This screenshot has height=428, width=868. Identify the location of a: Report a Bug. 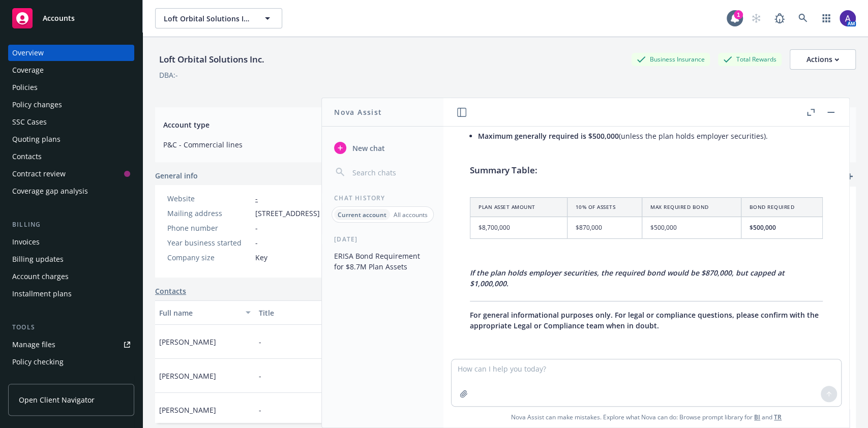
(779, 18).